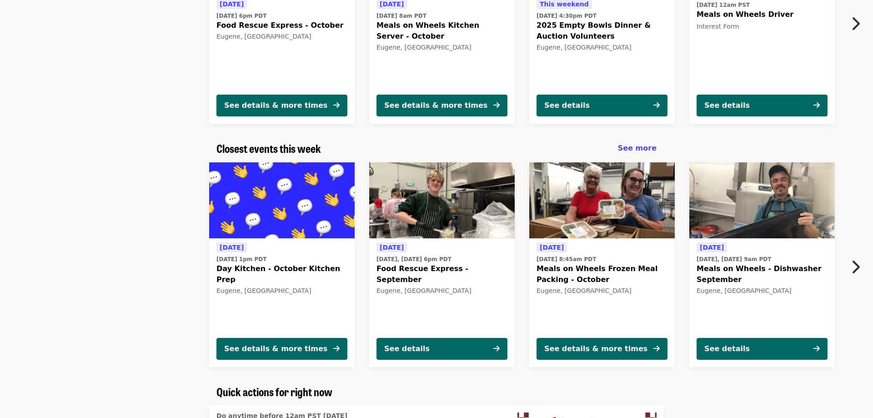  I want to click on span: Food Rescue Express - September, so click(442, 274).